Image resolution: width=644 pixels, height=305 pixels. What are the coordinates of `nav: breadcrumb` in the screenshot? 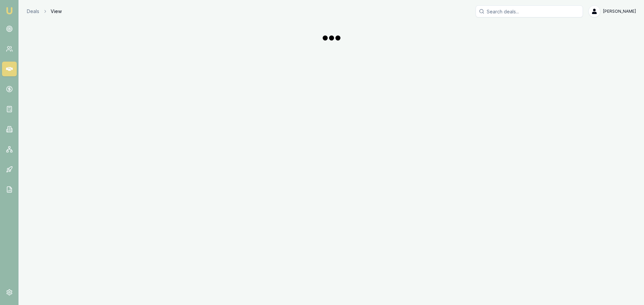 It's located at (44, 12).